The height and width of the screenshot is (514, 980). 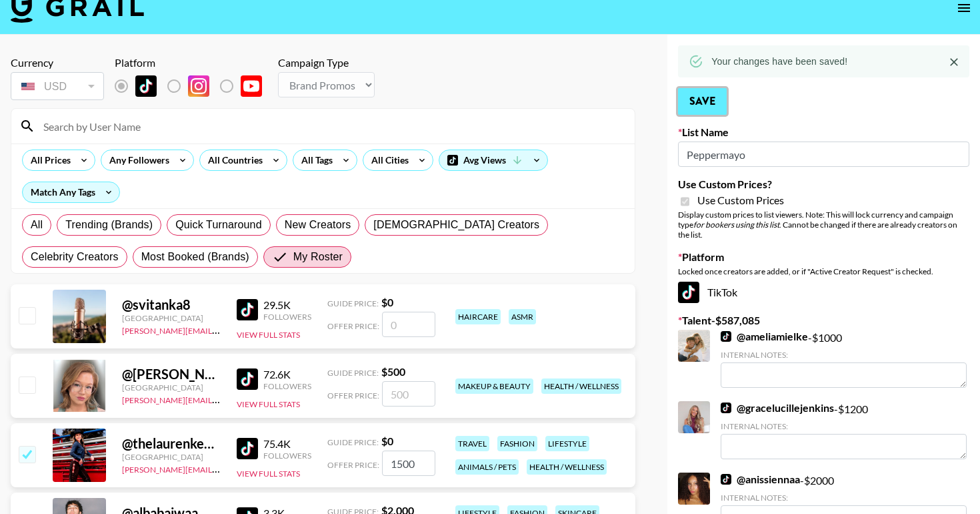 I want to click on div: Match Any Tags, so click(x=70, y=192).